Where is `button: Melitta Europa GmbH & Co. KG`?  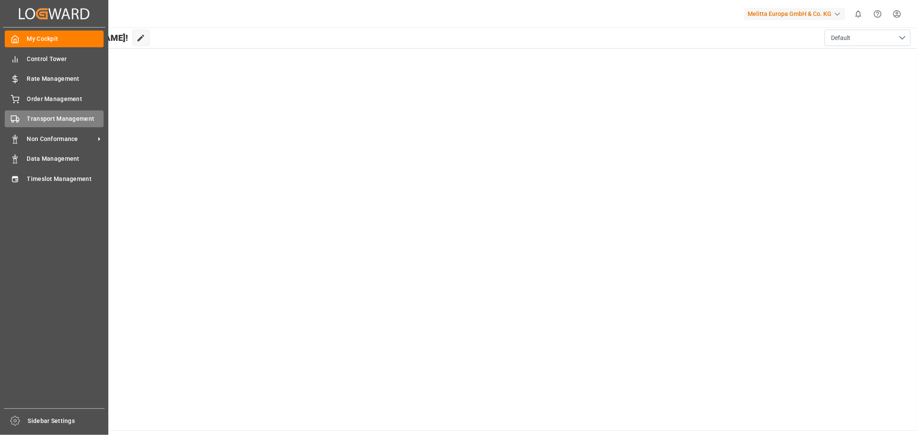
button: Melitta Europa GmbH & Co. KG is located at coordinates (796, 14).